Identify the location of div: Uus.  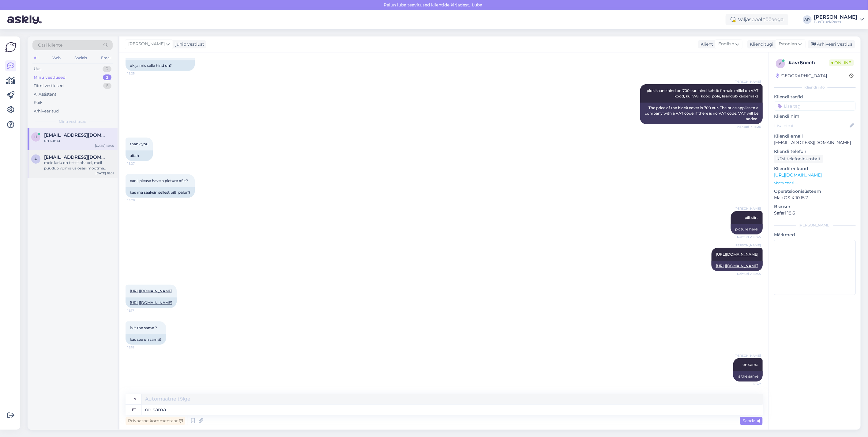
(38, 69).